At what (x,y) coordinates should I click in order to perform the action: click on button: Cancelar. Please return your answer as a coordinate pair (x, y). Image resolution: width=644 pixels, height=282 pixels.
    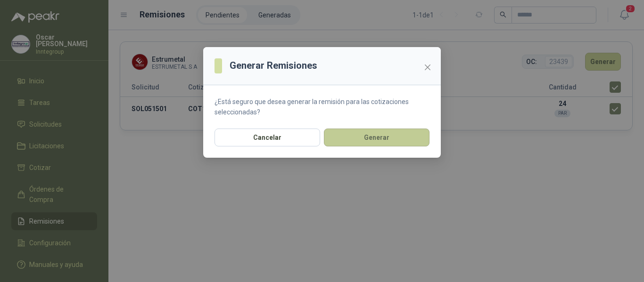
    Looking at the image, I should click on (267, 137).